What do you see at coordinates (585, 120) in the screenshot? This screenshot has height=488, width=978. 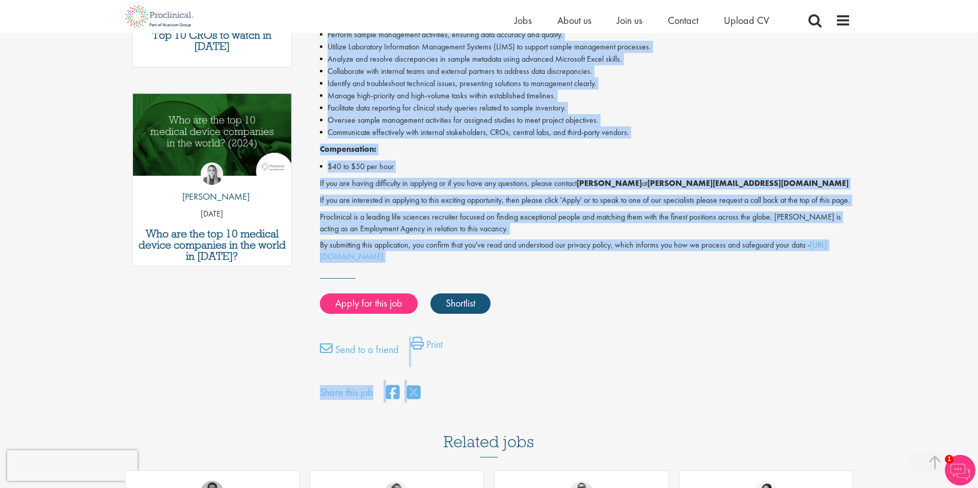 I see `li: Oversee sample management activities for assigned studies to meet project objectives.` at bounding box center [585, 120].